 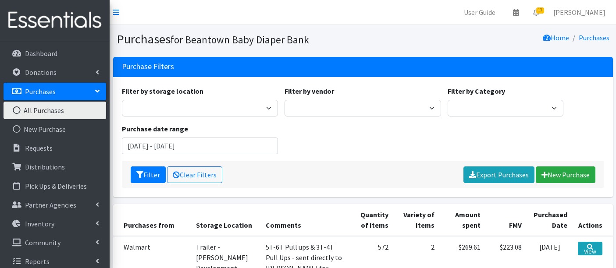 I want to click on th: Quantity of Items, so click(x=373, y=220).